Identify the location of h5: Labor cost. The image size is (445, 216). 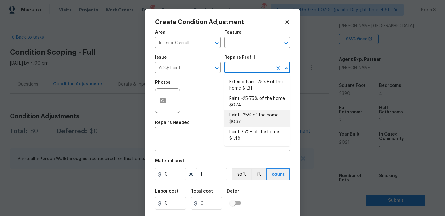
(167, 191).